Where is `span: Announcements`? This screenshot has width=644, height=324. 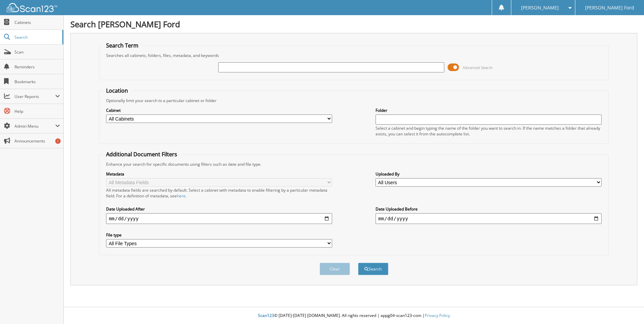 span: Announcements is located at coordinates (37, 141).